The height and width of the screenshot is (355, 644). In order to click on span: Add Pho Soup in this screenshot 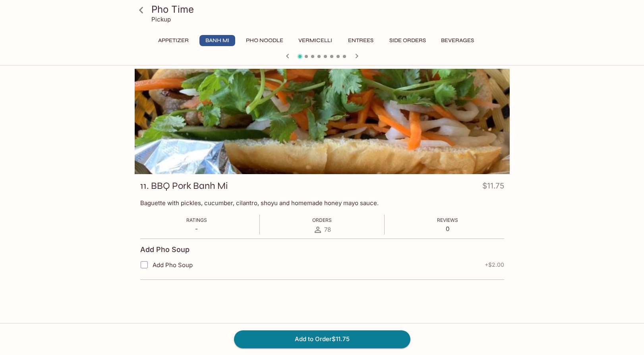, I will do `click(172, 265)`.